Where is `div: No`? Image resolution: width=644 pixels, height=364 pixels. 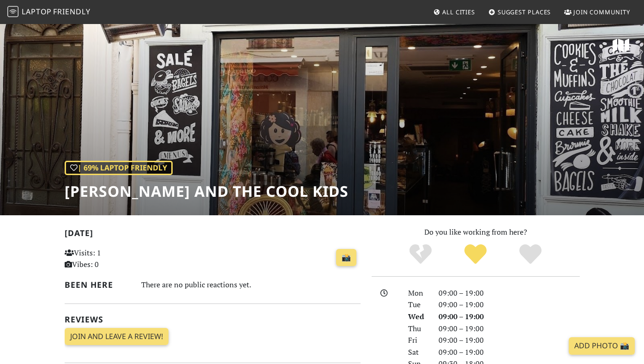 div: No is located at coordinates (420, 255).